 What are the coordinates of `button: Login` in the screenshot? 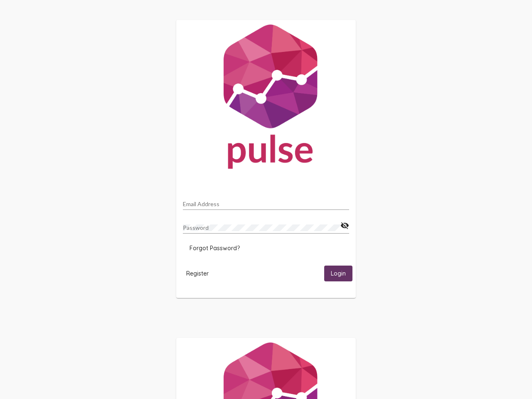 It's located at (338, 273).